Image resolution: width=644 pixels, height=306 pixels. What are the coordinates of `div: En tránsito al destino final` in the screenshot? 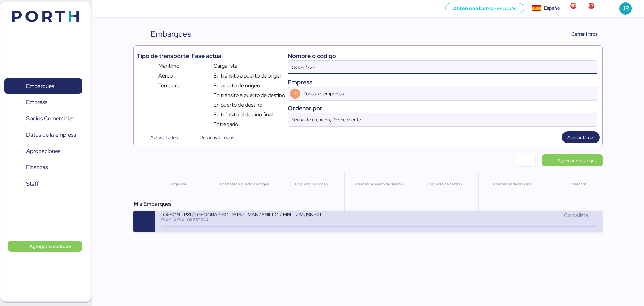 It's located at (511, 184).